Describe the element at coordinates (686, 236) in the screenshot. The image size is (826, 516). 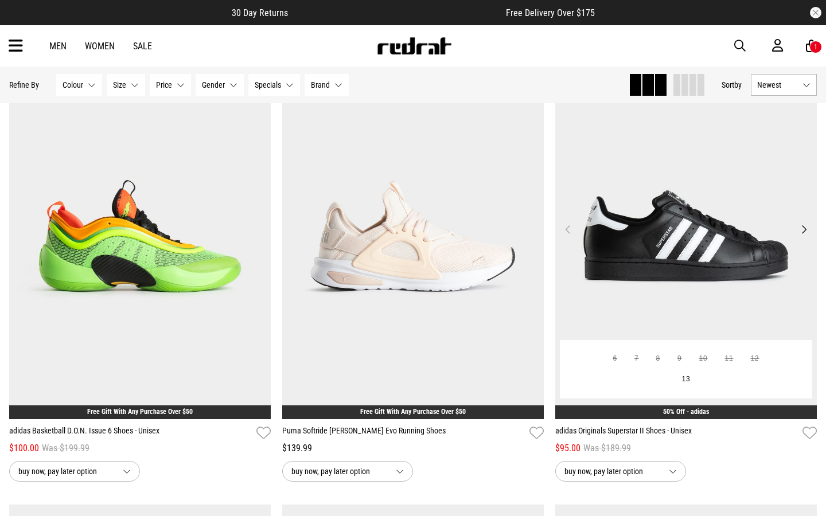
I see `img: Adidas Originals Superstar Ii Shoes - Unisex in Black` at that location.